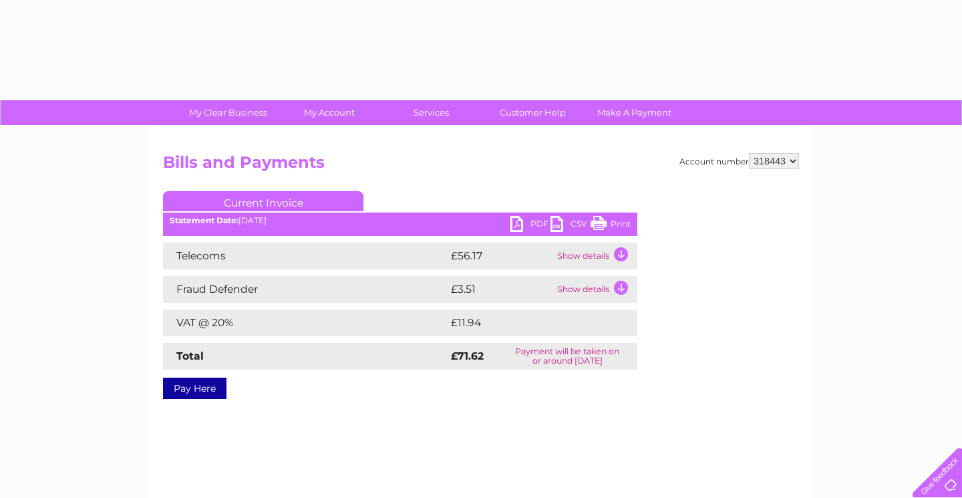  I want to click on a: Pay Here, so click(194, 388).